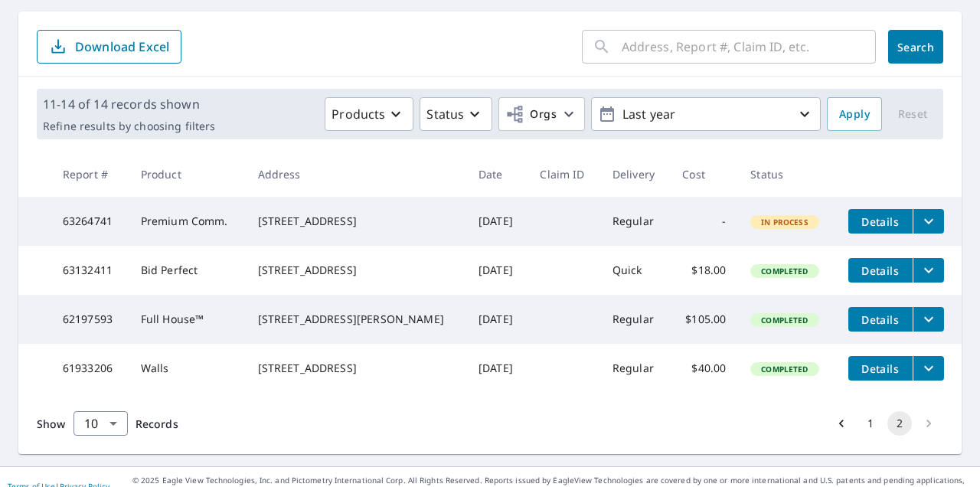 The width and height of the screenshot is (980, 487). I want to click on td: 63132411, so click(90, 271).